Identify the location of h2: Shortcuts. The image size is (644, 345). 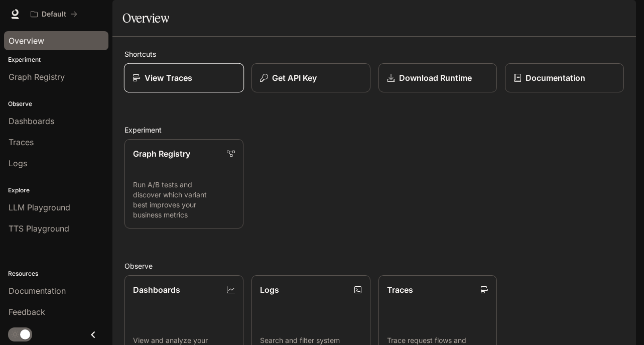
(374, 54).